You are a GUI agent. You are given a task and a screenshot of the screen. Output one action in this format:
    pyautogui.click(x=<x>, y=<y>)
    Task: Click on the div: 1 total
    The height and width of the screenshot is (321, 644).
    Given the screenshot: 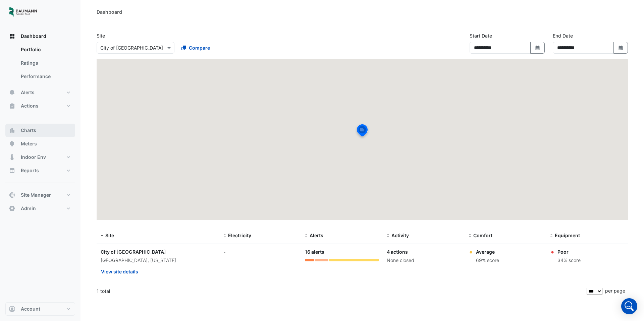 What is the action you would take?
    pyautogui.click(x=341, y=291)
    